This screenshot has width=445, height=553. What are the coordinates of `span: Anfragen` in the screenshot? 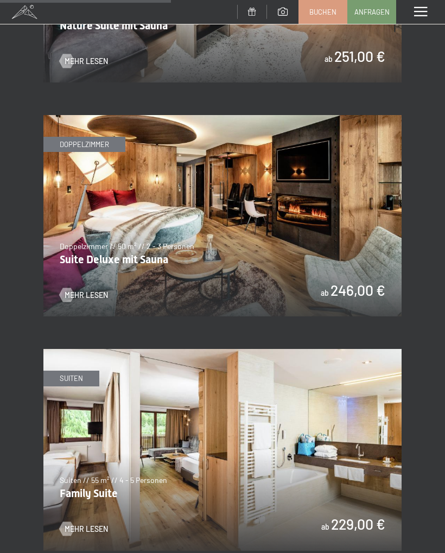 It's located at (372, 12).